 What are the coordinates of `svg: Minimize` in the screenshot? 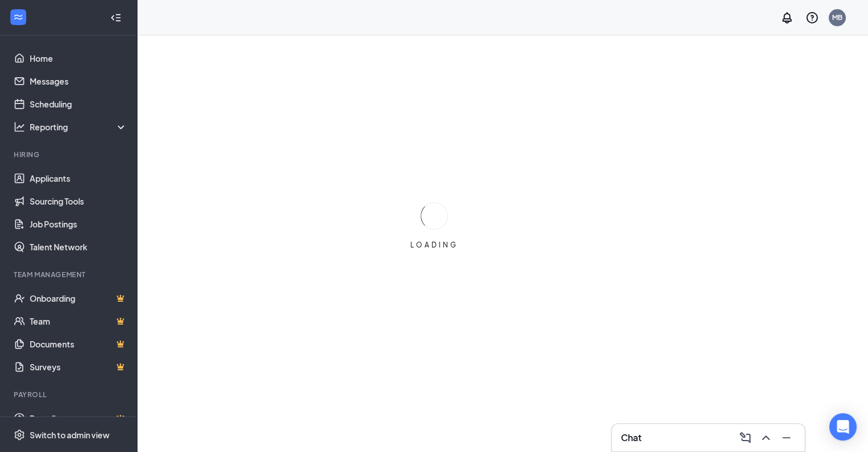 It's located at (787, 438).